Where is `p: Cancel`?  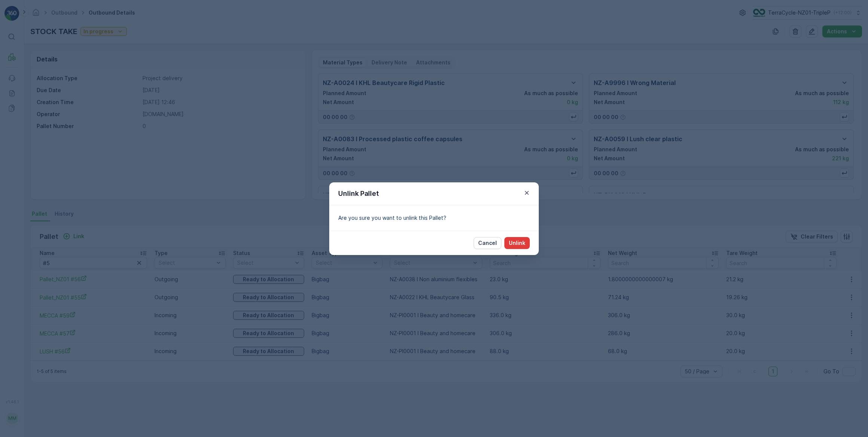
p: Cancel is located at coordinates (487, 243).